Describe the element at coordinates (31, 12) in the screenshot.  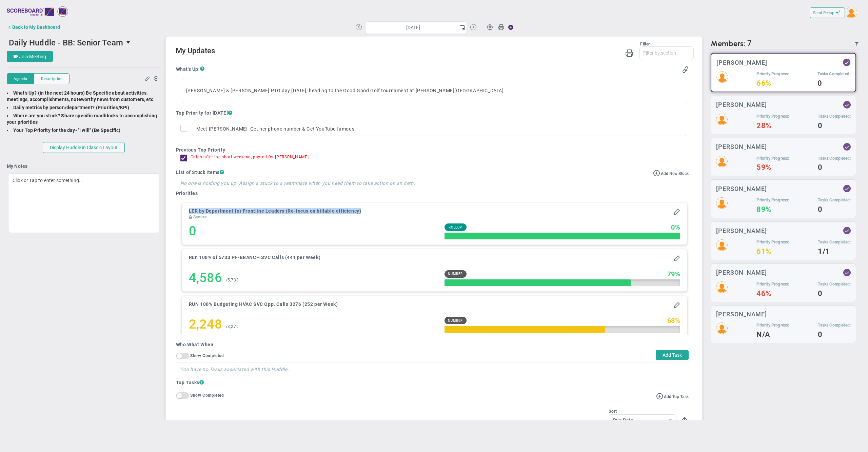
I see `img: scalingup-logo.svg` at that location.